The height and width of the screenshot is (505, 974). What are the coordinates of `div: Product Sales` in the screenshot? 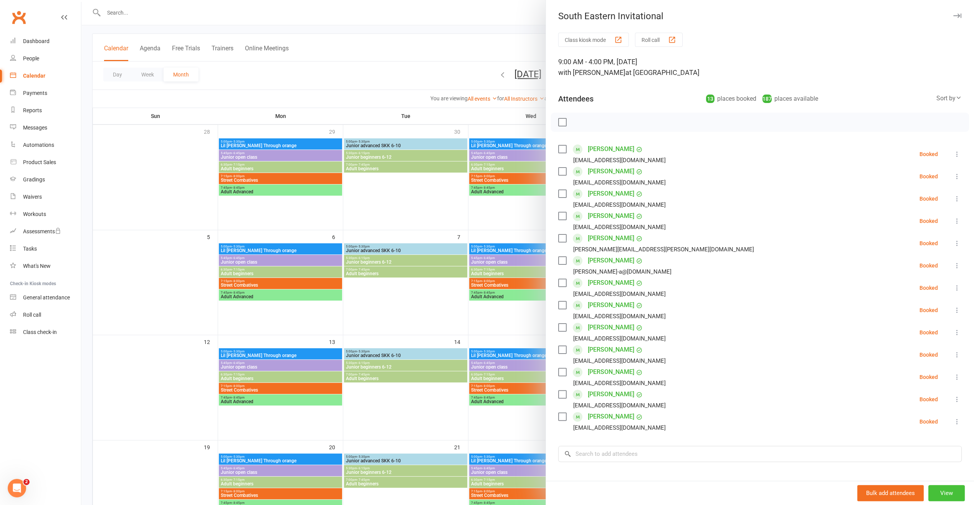 It's located at (40, 162).